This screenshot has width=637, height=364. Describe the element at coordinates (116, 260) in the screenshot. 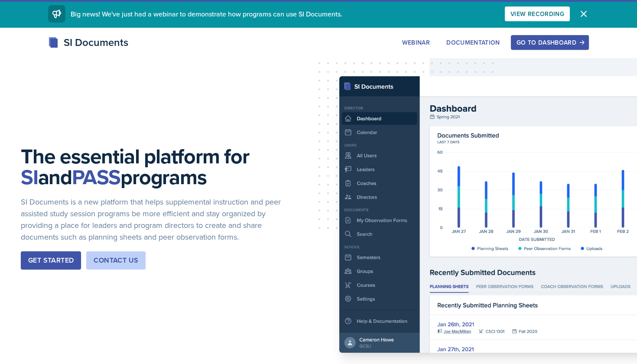

I see `div: Contact Us` at that location.